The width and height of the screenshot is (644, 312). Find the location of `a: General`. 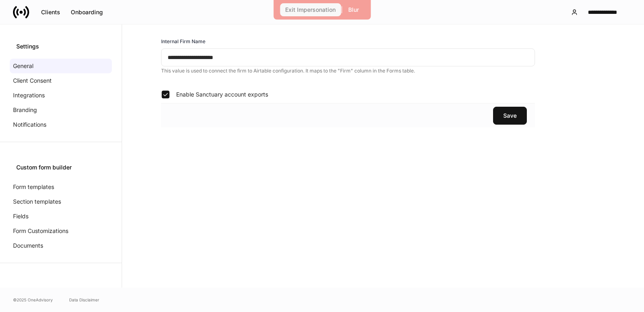

a: General is located at coordinates (61, 66).